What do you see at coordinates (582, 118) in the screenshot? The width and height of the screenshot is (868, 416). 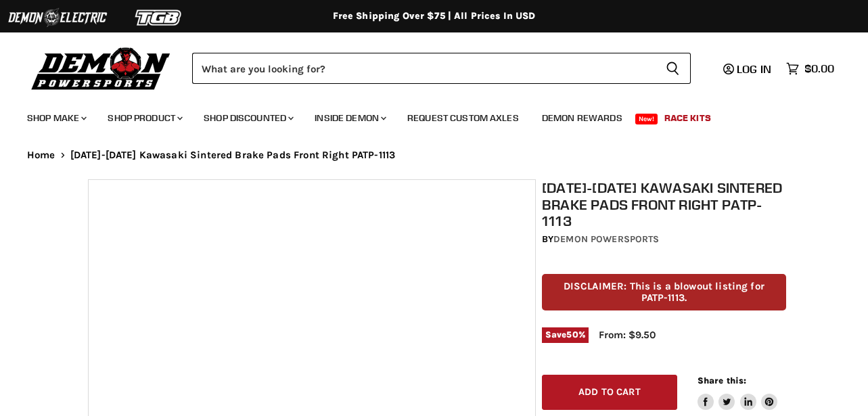 I see `a: Demon Rewards` at bounding box center [582, 118].